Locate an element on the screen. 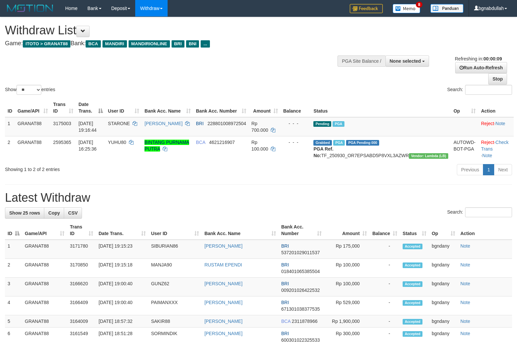 Image resolution: width=517 pixels, height=346 pixels. img: MOTION_logo.png is located at coordinates (30, 8).